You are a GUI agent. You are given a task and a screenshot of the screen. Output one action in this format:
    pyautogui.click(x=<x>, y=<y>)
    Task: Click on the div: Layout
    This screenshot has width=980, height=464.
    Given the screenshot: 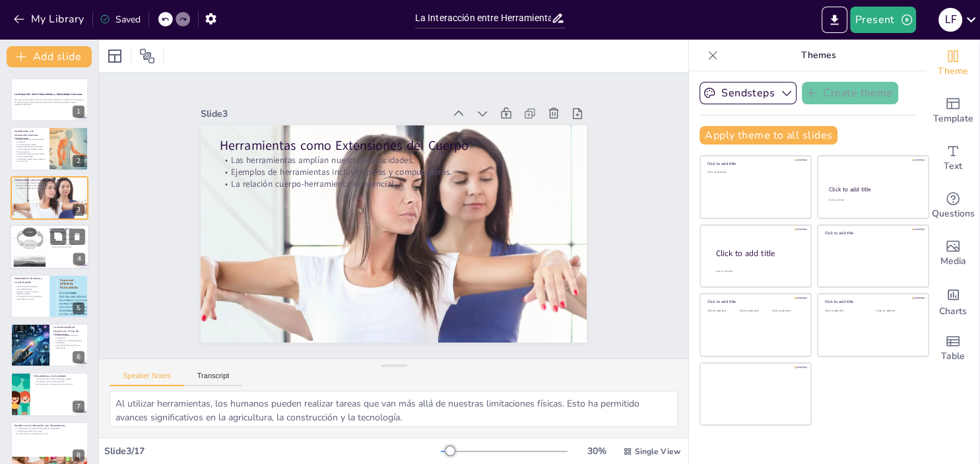 What is the action you would take?
    pyautogui.click(x=114, y=56)
    